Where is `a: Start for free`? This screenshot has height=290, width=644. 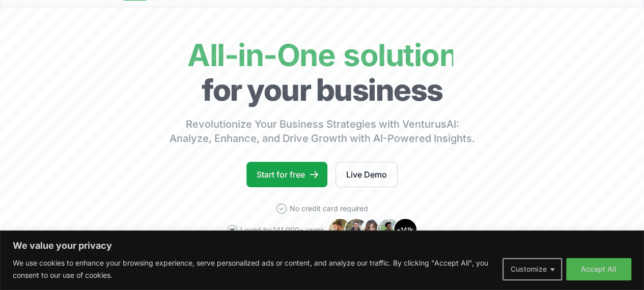
a: Start for free is located at coordinates (287, 174).